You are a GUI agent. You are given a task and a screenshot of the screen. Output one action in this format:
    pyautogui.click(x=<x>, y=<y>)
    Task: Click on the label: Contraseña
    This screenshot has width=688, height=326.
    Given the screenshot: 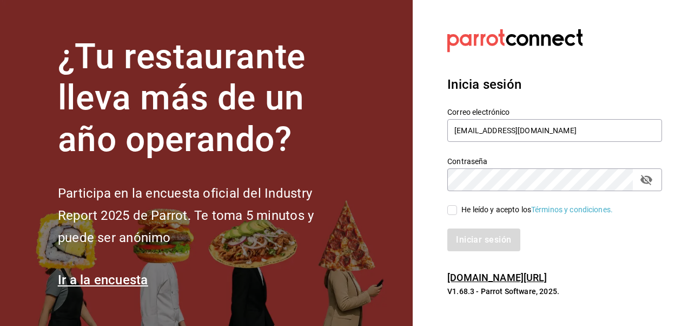 What is the action you would take?
    pyautogui.click(x=555, y=161)
    